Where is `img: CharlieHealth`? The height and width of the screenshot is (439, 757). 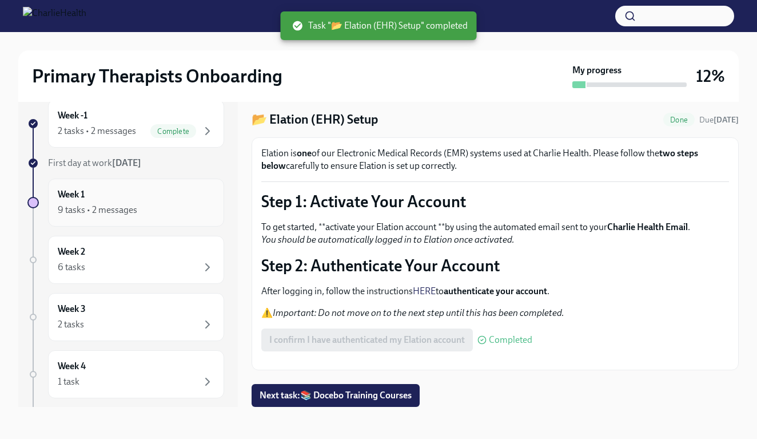 img: CharlieHealth is located at coordinates (54, 16).